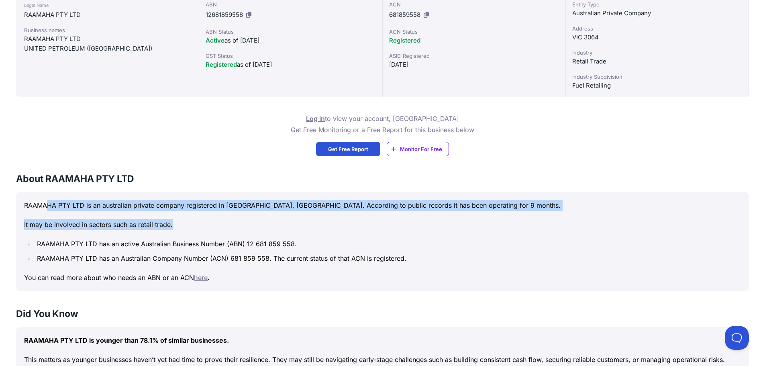 The width and height of the screenshot is (765, 366). Describe the element at coordinates (291, 32) in the screenshot. I see `div: ABN Status` at that location.